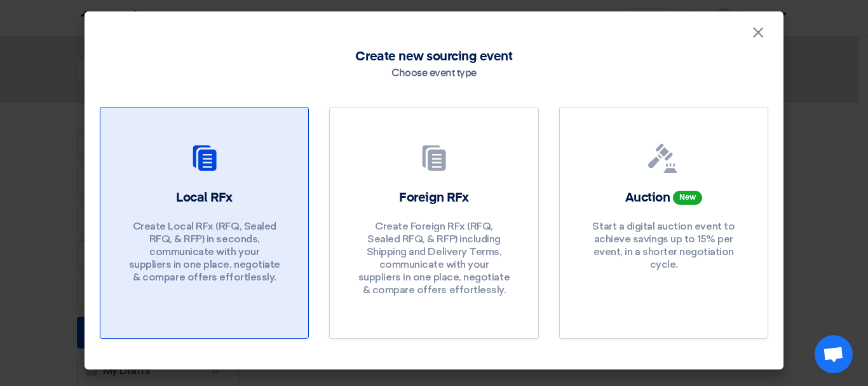 The width and height of the screenshot is (868, 386). Describe the element at coordinates (434, 223) in the screenshot. I see `a: Foreign RFx Create Foreign RFx (RFQ, Sealed RFQ, & RFP) including Shipping and Delivery Terms, co...` at that location.